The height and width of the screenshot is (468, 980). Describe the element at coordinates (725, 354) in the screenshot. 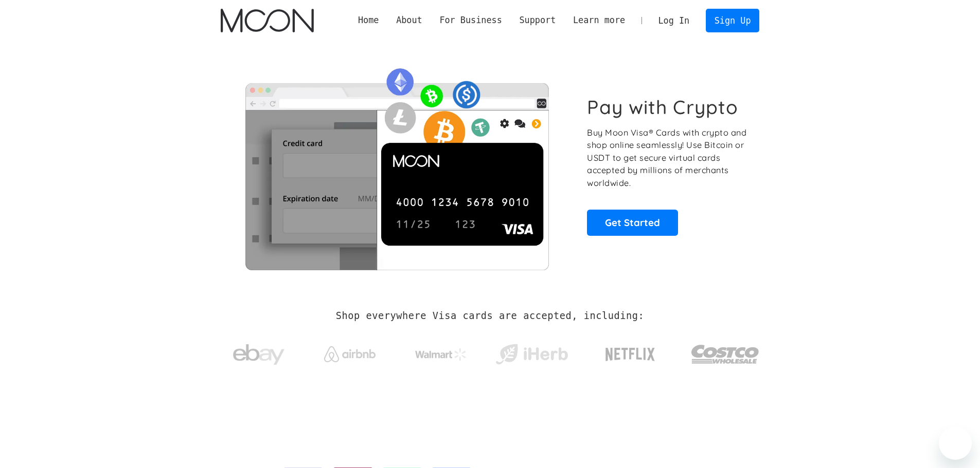

I see `img: Costco` at that location.